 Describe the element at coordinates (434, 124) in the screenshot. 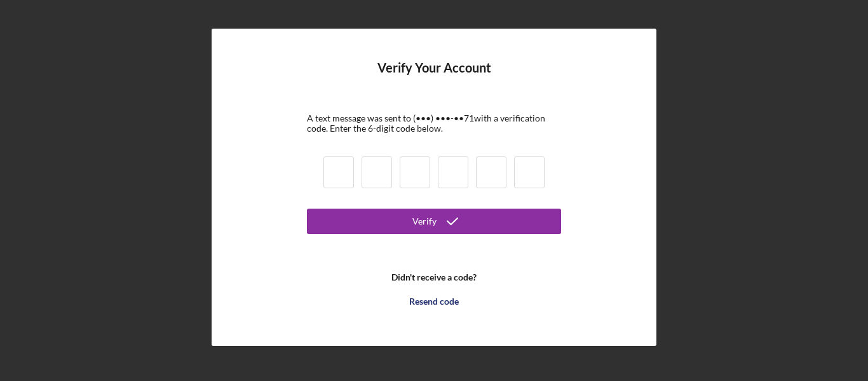

I see `div: A text message was sent to (•••) •••-•• 71 with a verification code. Enter the 6-digit code below.` at that location.